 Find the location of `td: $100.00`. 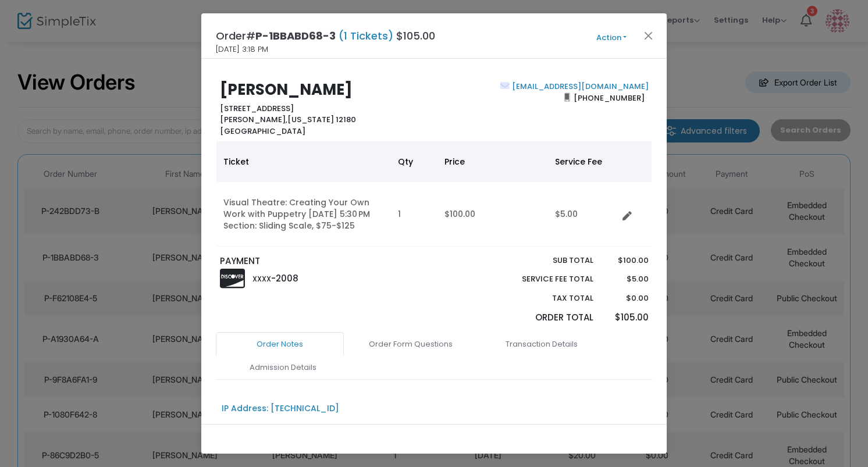

td: $100.00 is located at coordinates (492, 214).